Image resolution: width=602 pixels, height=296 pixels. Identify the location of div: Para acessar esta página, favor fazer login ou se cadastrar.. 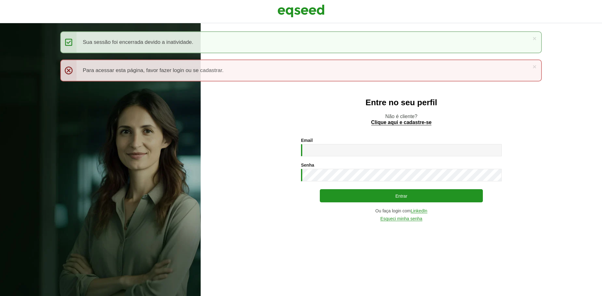
(301, 71).